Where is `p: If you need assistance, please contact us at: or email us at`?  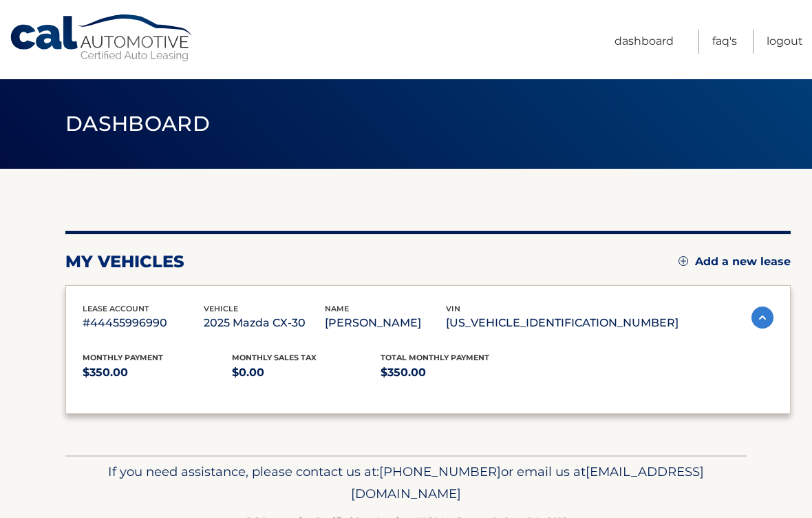
p: If you need assistance, please contact us at: or email us at is located at coordinates (406, 483).